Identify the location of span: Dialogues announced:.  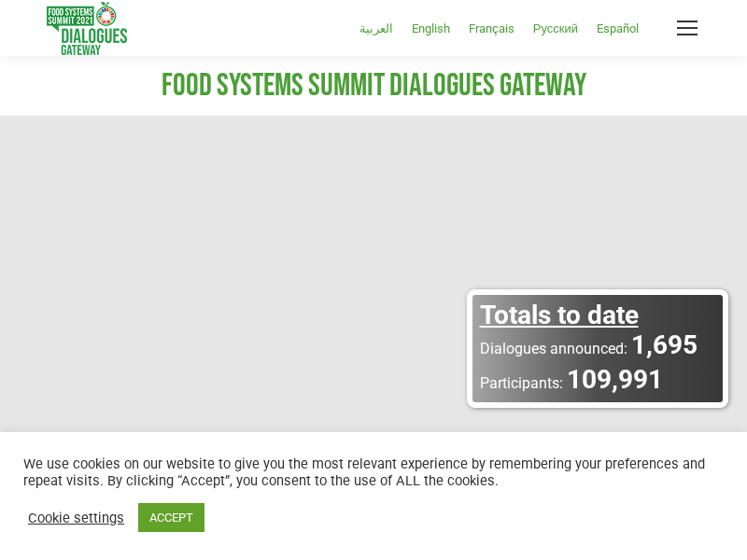
(553, 348).